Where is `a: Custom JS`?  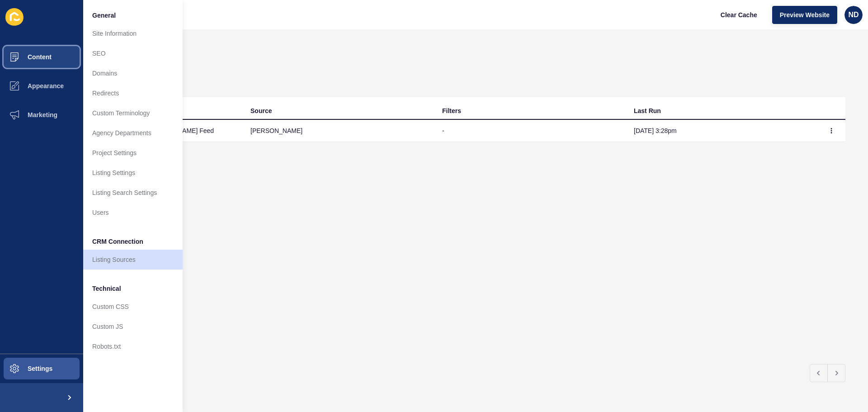
a: Custom JS is located at coordinates (133, 327).